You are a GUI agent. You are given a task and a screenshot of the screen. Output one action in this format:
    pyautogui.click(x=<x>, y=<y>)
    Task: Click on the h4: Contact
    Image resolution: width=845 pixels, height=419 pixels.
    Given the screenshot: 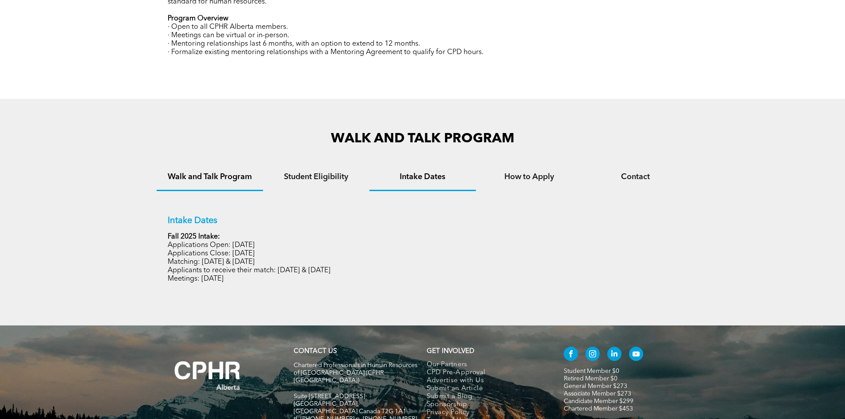 What is the action you would take?
    pyautogui.click(x=636, y=177)
    